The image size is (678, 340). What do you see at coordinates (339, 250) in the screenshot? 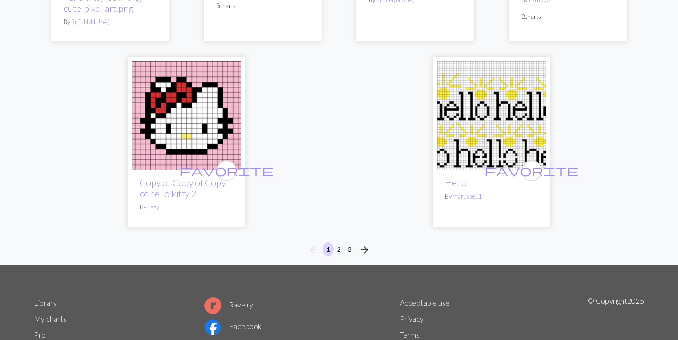
I see `nav: Page navigation` at bounding box center [339, 250].